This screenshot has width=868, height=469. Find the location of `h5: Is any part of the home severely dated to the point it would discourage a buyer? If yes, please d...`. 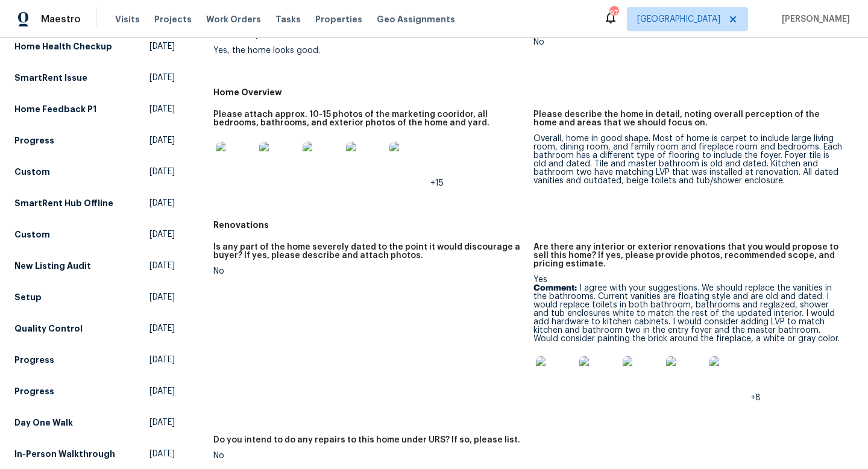

h5: Is any part of the home severely dated to the point it would discourage a buyer? If yes, please d... is located at coordinates (368, 252).